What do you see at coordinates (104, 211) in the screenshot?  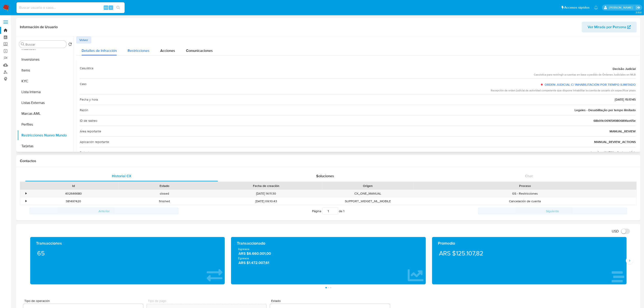 I see `button: Anterior` at bounding box center [104, 211].